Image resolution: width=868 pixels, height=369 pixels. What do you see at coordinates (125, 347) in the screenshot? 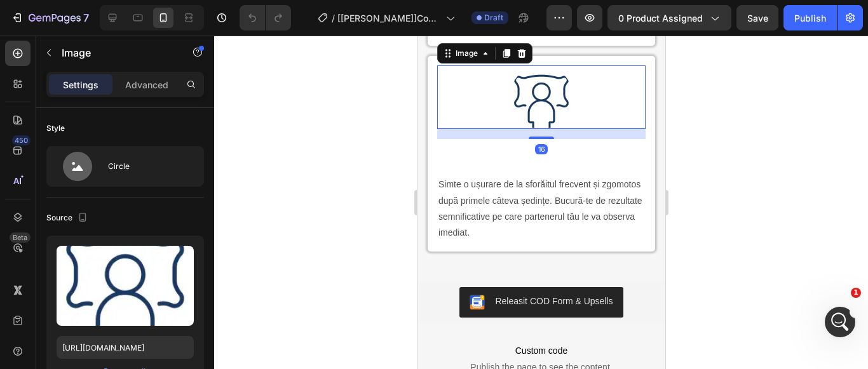
I see `input: https://example.com/image.jpg` at bounding box center [125, 347].